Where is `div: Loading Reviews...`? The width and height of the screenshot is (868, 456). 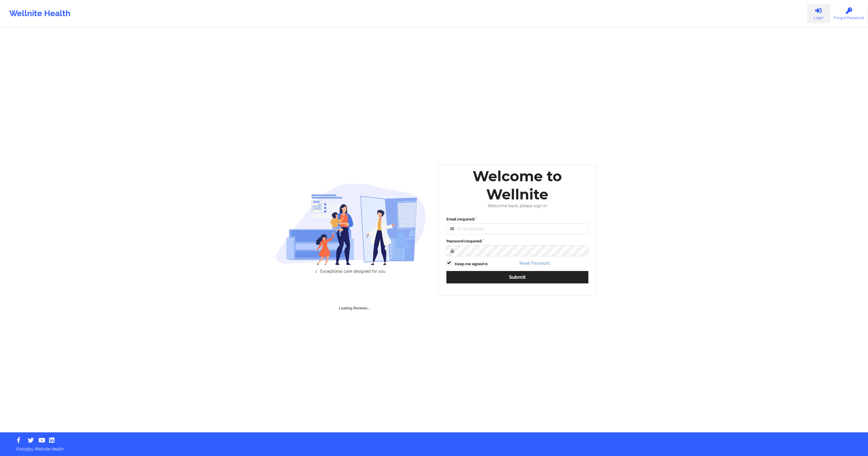 div: Loading Reviews... is located at coordinates (355, 297).